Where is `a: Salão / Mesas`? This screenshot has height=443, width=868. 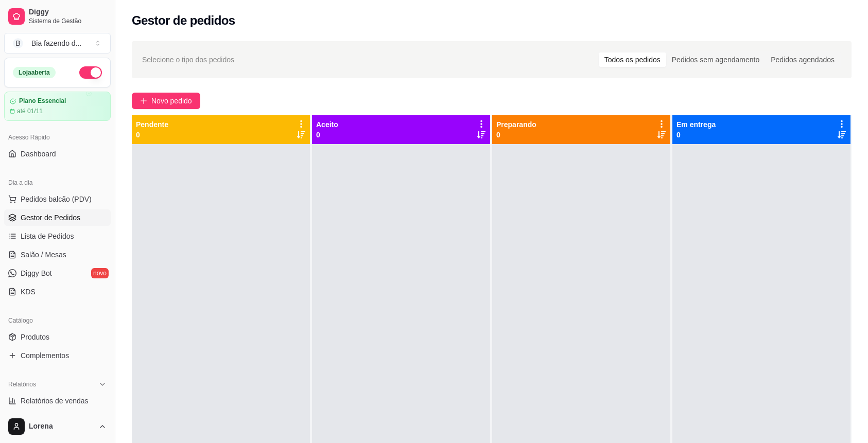
a: Salão / Mesas is located at coordinates (57, 255).